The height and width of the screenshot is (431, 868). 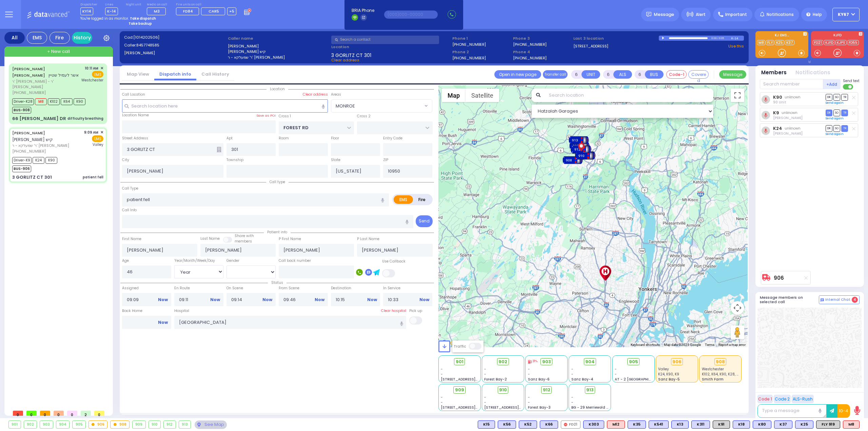 I want to click on div: patient fell, so click(x=93, y=177).